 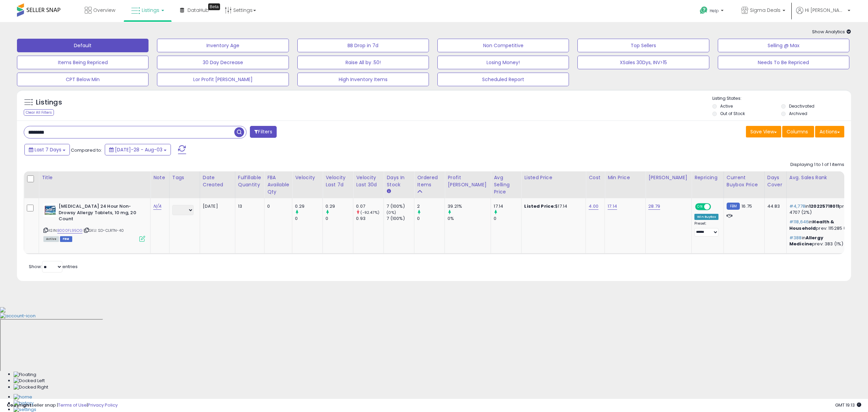 I want to click on div: ASIN:, so click(x=94, y=222).